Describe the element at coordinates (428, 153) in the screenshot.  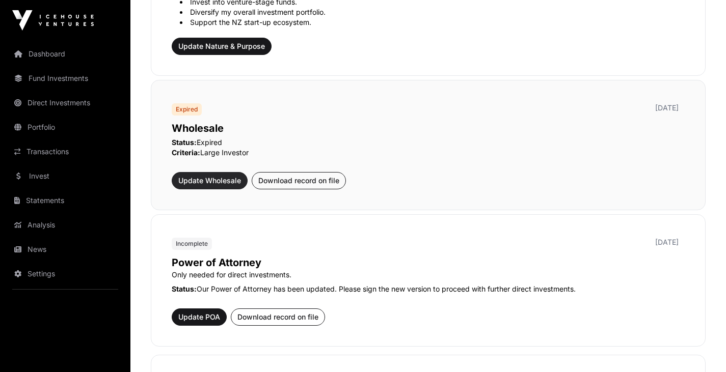
I see `p: Large Investor` at that location.